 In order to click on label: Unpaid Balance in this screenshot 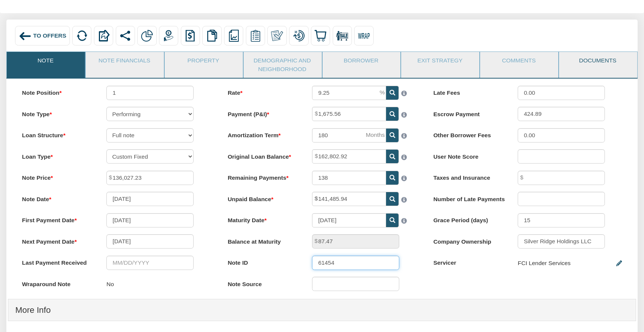, I will do `click(262, 197)`.